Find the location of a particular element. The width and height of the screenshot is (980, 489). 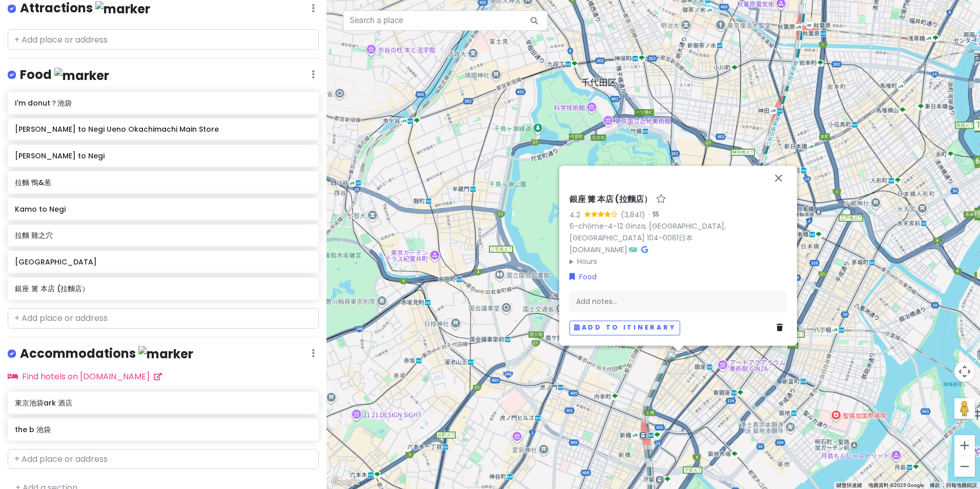

div: 銀座 篝 本店 (拉麵店） is located at coordinates (678, 362).